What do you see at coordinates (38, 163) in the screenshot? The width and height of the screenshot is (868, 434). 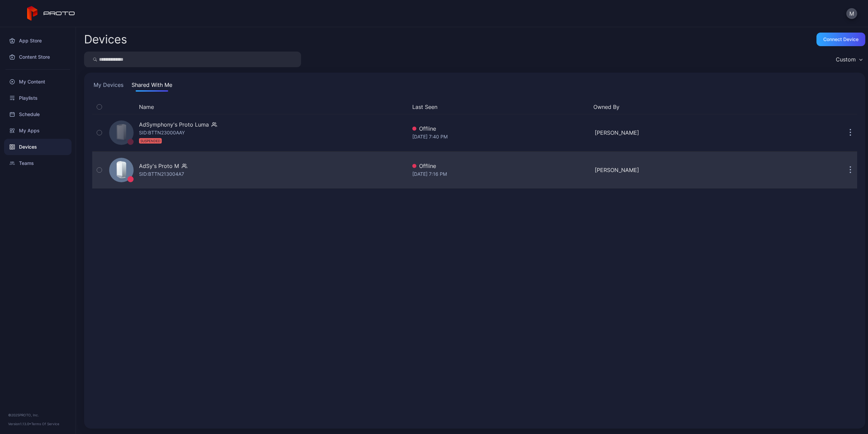 I see `a: Teams` at bounding box center [38, 163].